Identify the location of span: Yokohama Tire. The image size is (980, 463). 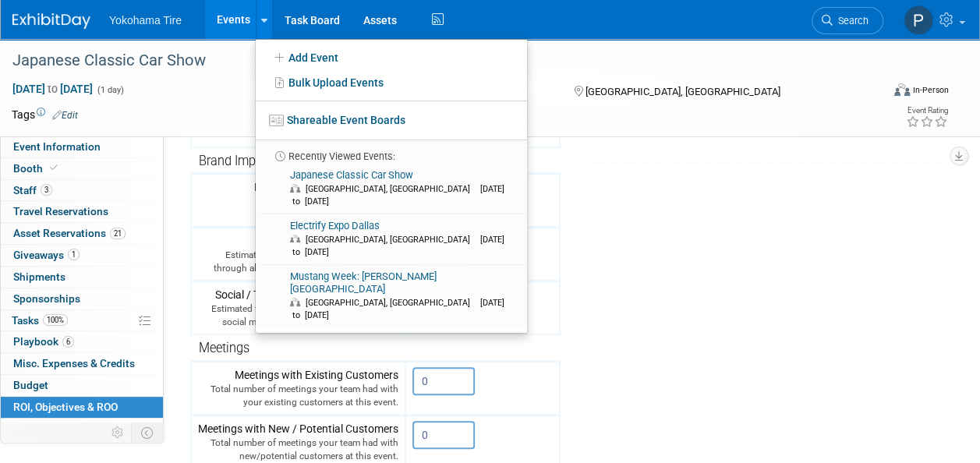
(145, 20).